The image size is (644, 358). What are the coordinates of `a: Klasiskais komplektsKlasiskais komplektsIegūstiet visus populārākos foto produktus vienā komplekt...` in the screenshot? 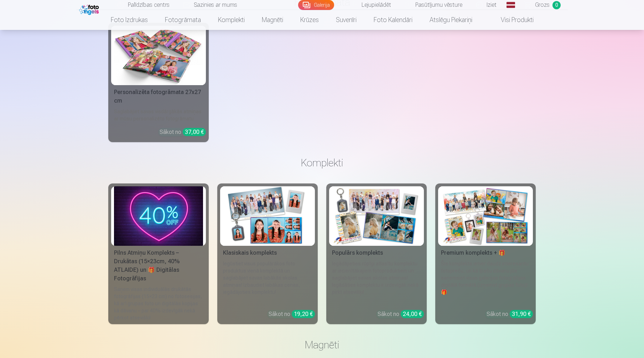 It's located at (268, 254).